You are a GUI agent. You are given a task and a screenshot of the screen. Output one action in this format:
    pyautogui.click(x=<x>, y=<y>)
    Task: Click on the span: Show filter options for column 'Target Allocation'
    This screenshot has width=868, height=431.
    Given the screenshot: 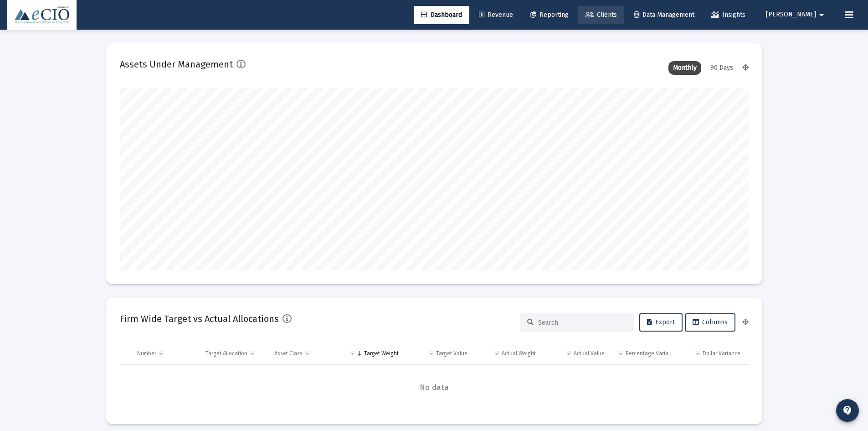 What is the action you would take?
    pyautogui.click(x=252, y=353)
    